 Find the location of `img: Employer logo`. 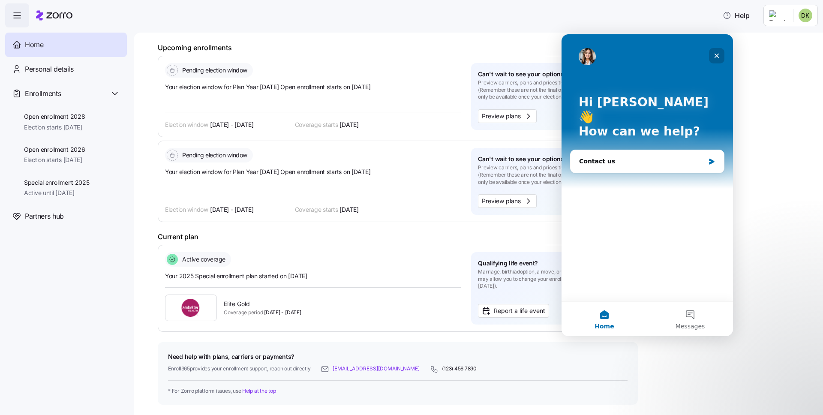

img: Employer logo is located at coordinates (778, 15).